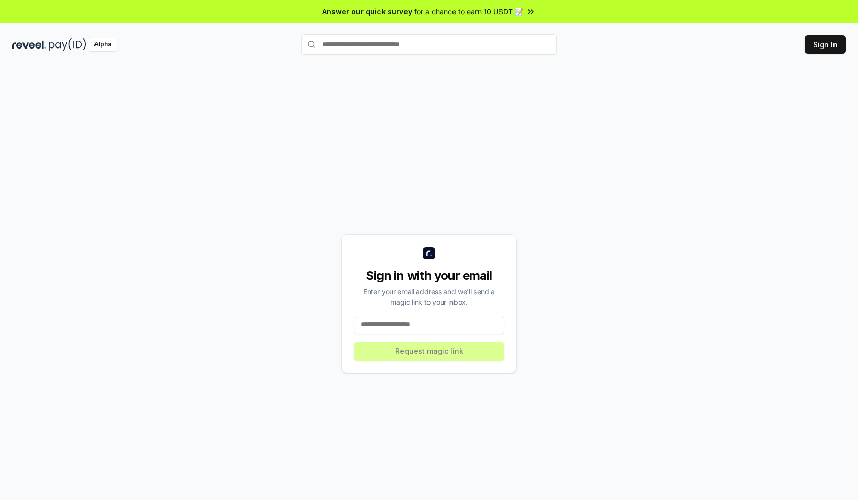 The height and width of the screenshot is (500, 858). Describe the element at coordinates (826, 44) in the screenshot. I see `button: Sign In` at that location.